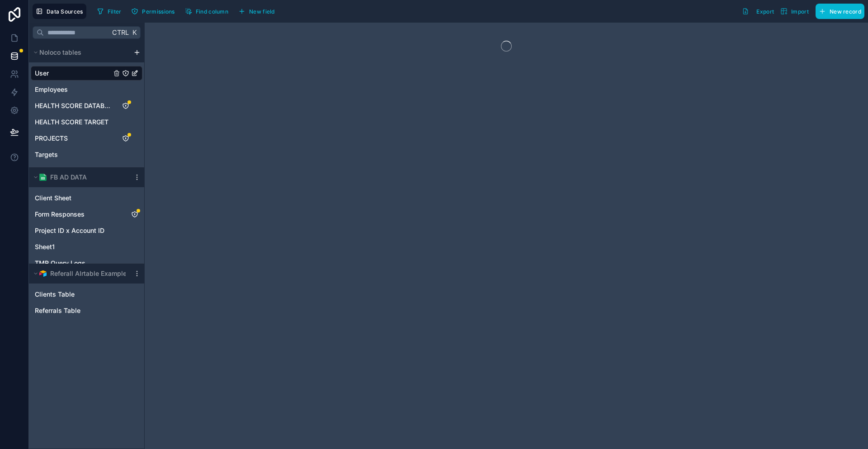  Describe the element at coordinates (153, 11) in the screenshot. I see `button: Permissions` at that location.